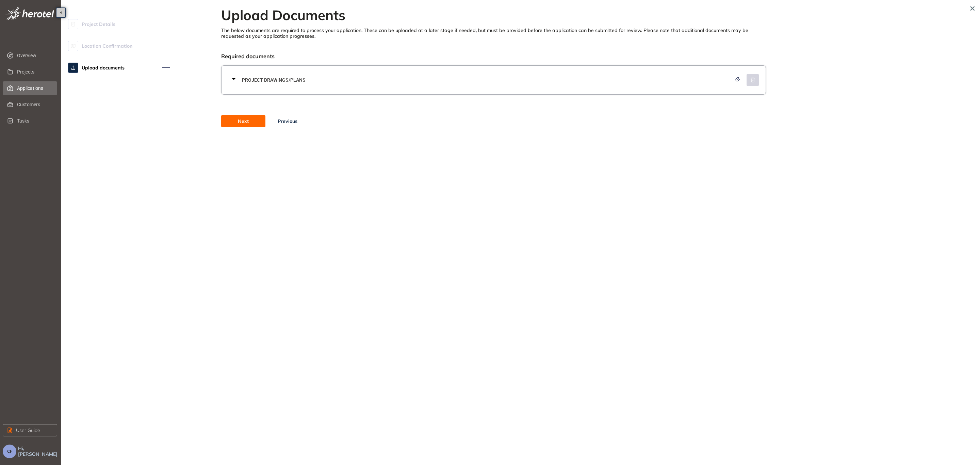 The height and width of the screenshot is (465, 980). Describe the element at coordinates (28, 430) in the screenshot. I see `span: User Guide` at that location.